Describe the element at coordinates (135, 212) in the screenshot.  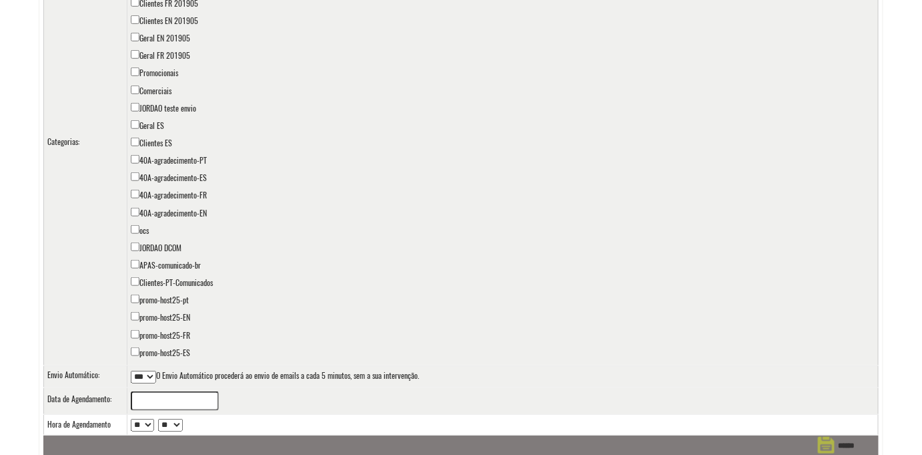
I see `input: 40A-agradecimento-EN` at that location.